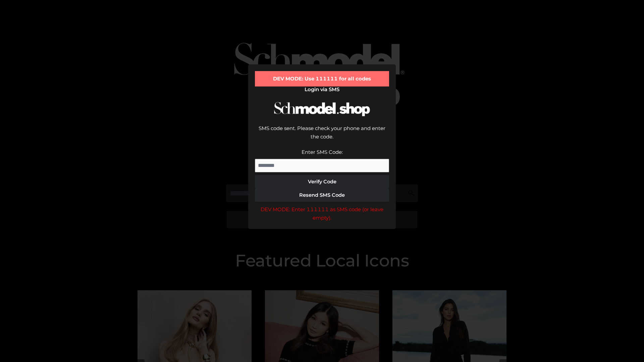 The image size is (644, 362). Describe the element at coordinates (322, 109) in the screenshot. I see `img: Schmodel Logo` at that location.